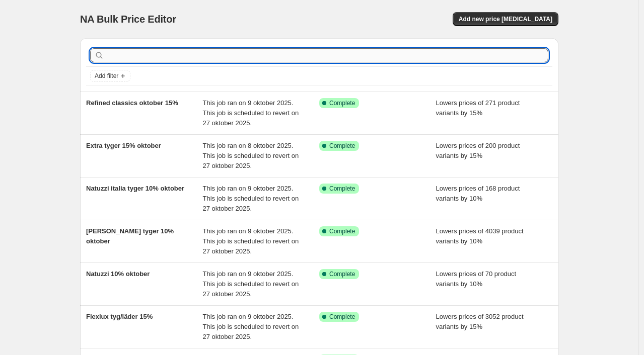 This screenshot has height=355, width=644. What do you see at coordinates (476, 279) in the screenshot?
I see `span: Lowers prices of 70 product variants by 10%` at bounding box center [476, 279].